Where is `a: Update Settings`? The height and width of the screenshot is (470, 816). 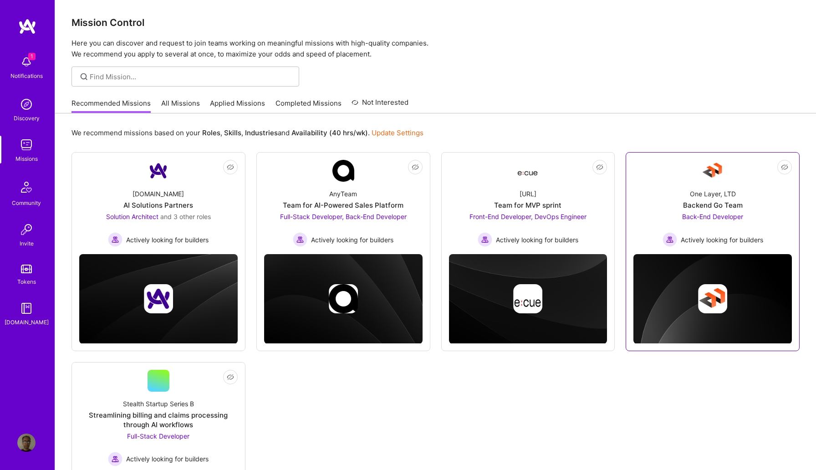
a: Update Settings is located at coordinates (397, 132).